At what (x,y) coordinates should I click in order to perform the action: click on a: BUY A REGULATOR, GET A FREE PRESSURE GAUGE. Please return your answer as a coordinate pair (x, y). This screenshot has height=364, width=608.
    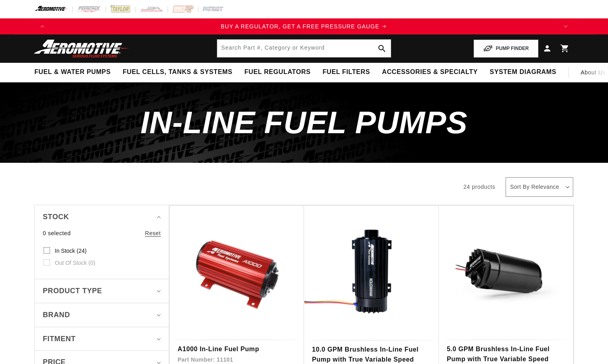
    Looking at the image, I should click on (304, 27).